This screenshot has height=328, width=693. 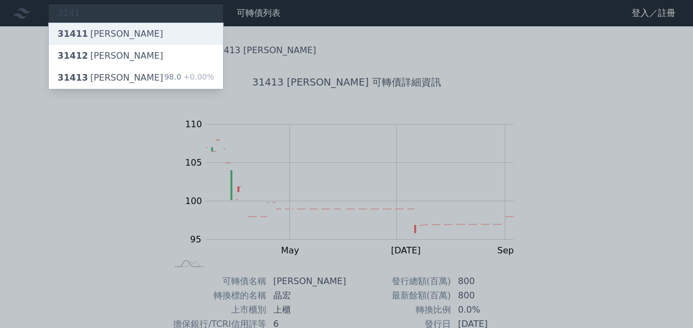 What do you see at coordinates (198, 77) in the screenshot?
I see `span: +0.00%` at bounding box center [198, 77].